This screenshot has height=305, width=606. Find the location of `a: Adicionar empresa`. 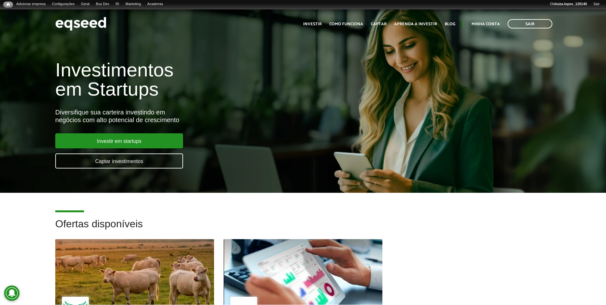

a: Adicionar empresa is located at coordinates (31, 4).